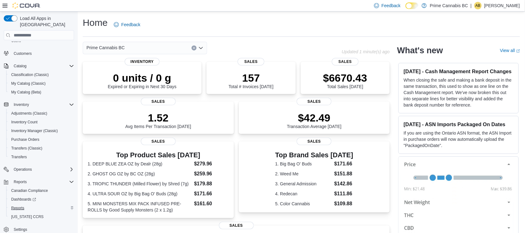 This screenshot has width=525, height=233. What do you see at coordinates (41, 139) in the screenshot?
I see `span: Purchase Orders` at bounding box center [41, 139].